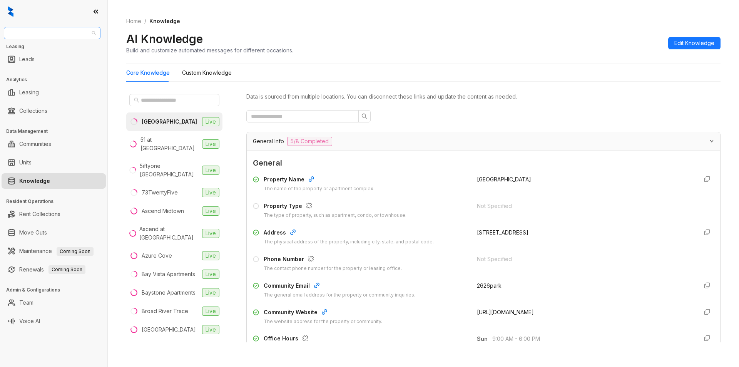 This screenshot has height=367, width=739. What do you see at coordinates (54, 321) in the screenshot?
I see `li: Voice AI` at bounding box center [54, 321].